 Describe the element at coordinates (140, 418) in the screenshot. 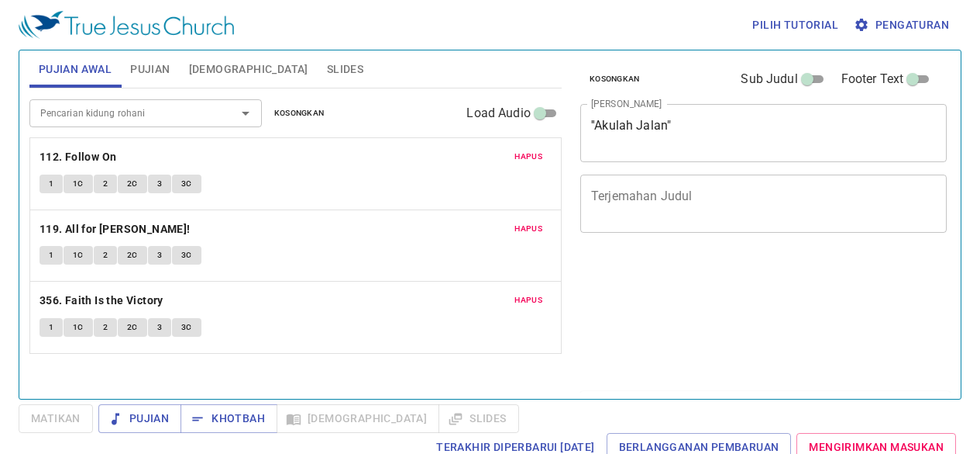

I see `button: Pujian` at that location.